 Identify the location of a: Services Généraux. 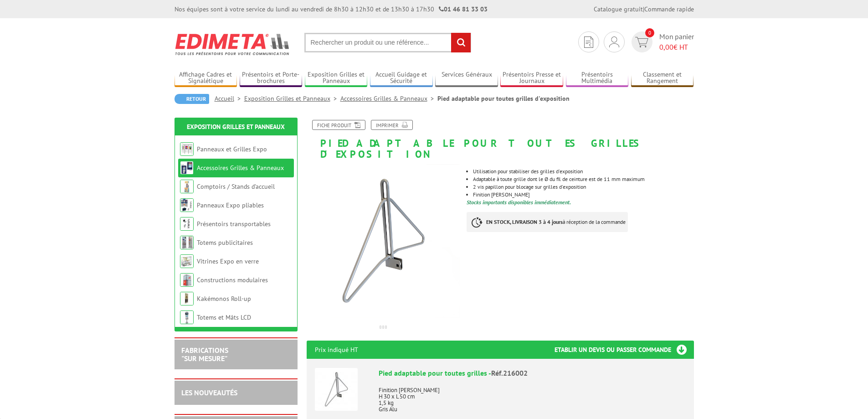
(467, 78).